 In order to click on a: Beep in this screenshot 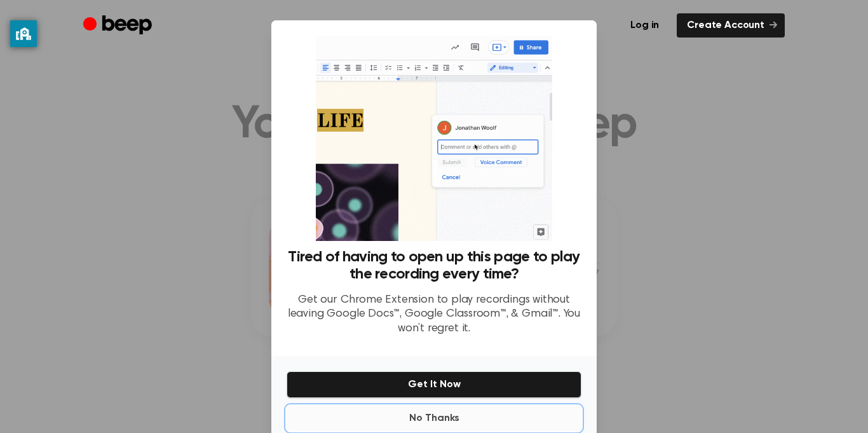, I will do `click(119, 26)`.